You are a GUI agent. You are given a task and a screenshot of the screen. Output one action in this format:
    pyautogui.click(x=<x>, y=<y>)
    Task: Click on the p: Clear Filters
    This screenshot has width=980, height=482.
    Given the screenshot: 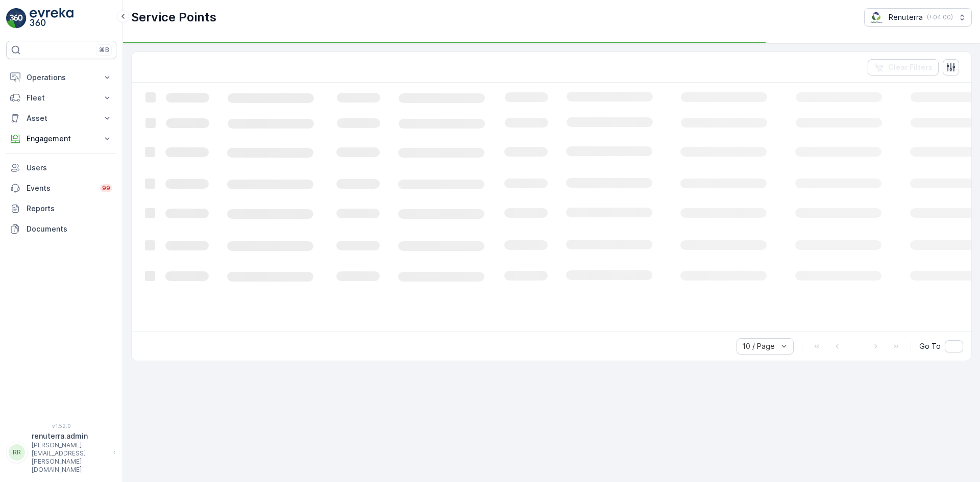 What is the action you would take?
    pyautogui.click(x=910, y=68)
    